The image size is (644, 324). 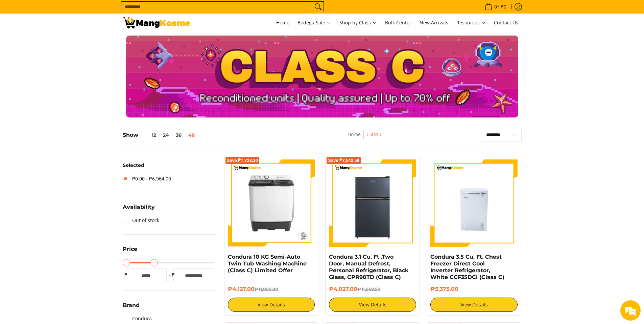 I want to click on button: 12, so click(x=149, y=135).